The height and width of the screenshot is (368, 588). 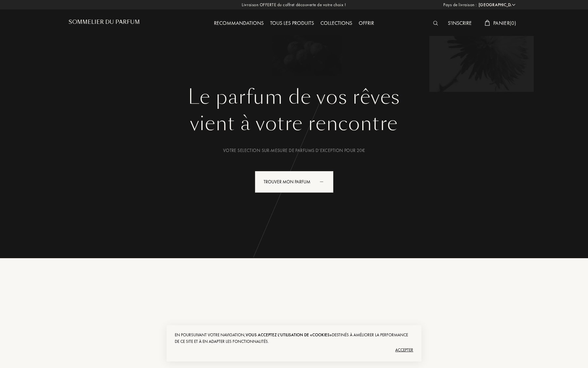 I want to click on a: Sommelier du Parfum, so click(x=104, y=23).